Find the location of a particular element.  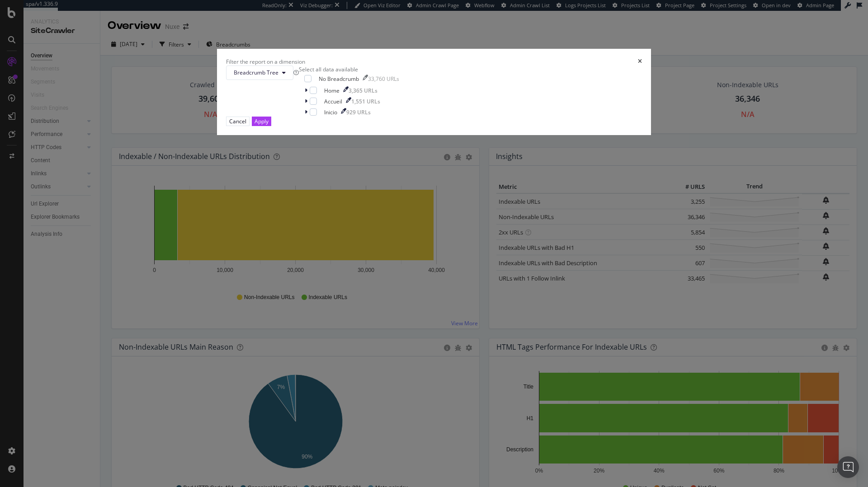

div: Filter the report on a dimension is located at coordinates (265, 61).